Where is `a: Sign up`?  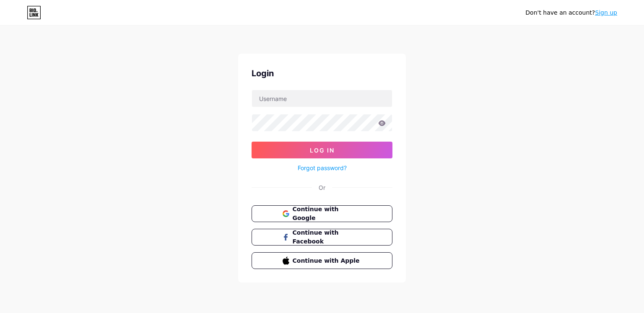
a: Sign up is located at coordinates (606, 12).